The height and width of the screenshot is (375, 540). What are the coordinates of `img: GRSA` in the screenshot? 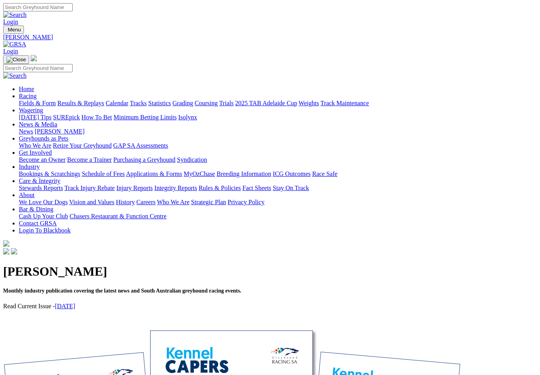 It's located at (15, 44).